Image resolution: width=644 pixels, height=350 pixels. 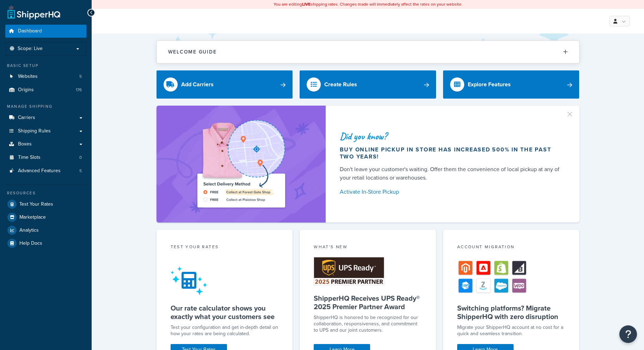 I want to click on button: Open Resource Center, so click(x=628, y=334).